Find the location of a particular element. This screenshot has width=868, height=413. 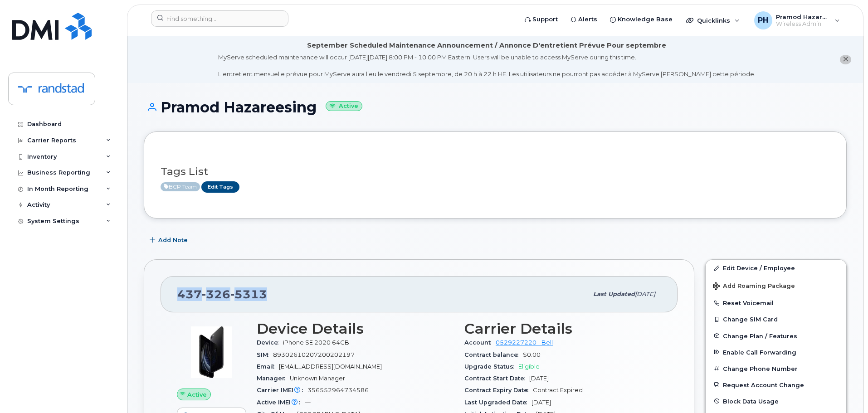

button: Change SIM Card is located at coordinates (776, 319).